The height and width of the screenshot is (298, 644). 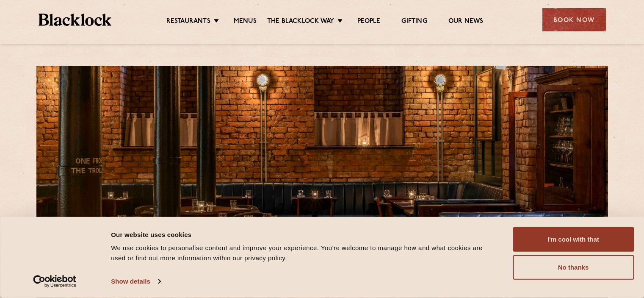 What do you see at coordinates (136, 281) in the screenshot?
I see `a: Show details` at bounding box center [136, 281].